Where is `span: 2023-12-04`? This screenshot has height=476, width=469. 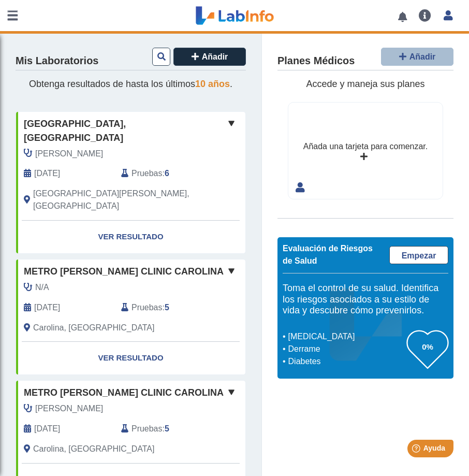
span: 2023-12-04 is located at coordinates (47, 429).